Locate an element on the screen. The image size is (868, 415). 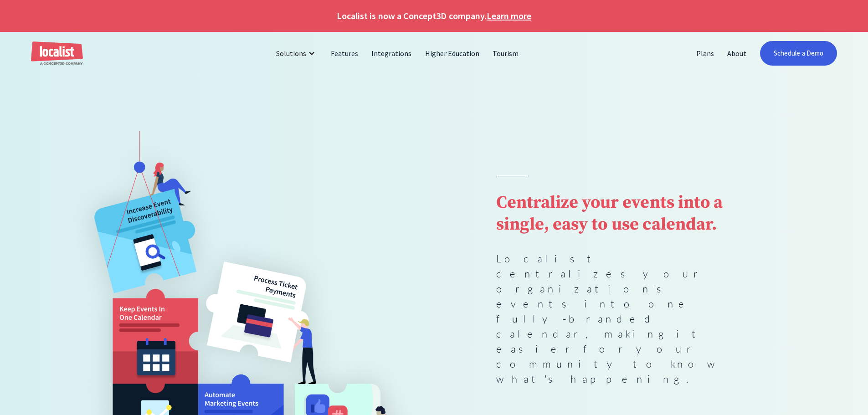
a: Tourism is located at coordinates (505, 54).